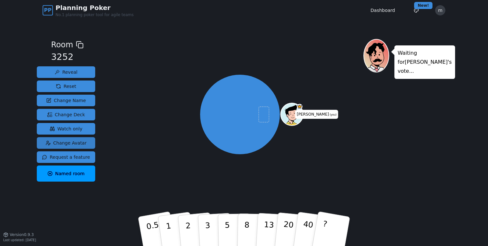  What do you see at coordinates (66, 101) in the screenshot?
I see `span: Change Name` at bounding box center [66, 101].